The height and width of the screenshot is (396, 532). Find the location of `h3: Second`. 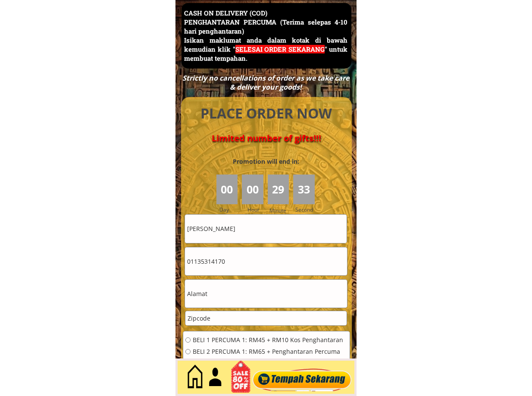

h3: Second is located at coordinates (306, 210).